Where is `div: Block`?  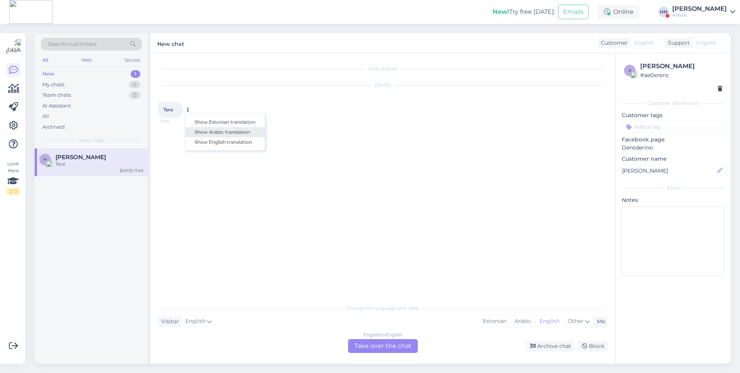
div: Block is located at coordinates (592, 346).